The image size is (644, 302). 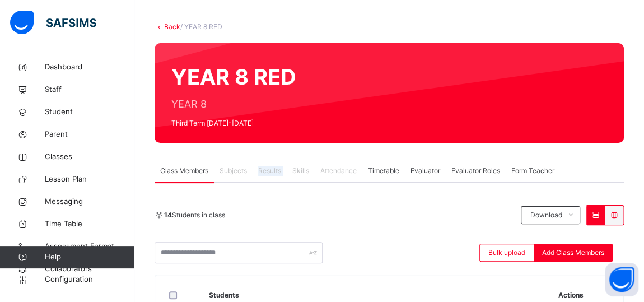 What do you see at coordinates (90, 224) in the screenshot?
I see `span: Time Table` at bounding box center [90, 224].